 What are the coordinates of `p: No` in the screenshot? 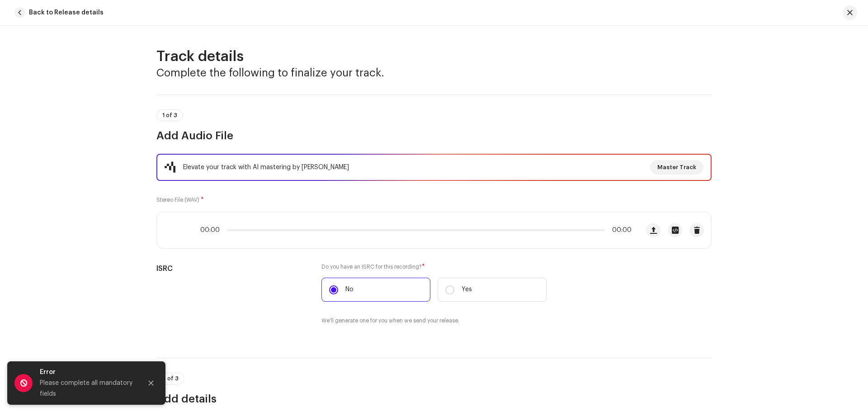 It's located at (350, 289).